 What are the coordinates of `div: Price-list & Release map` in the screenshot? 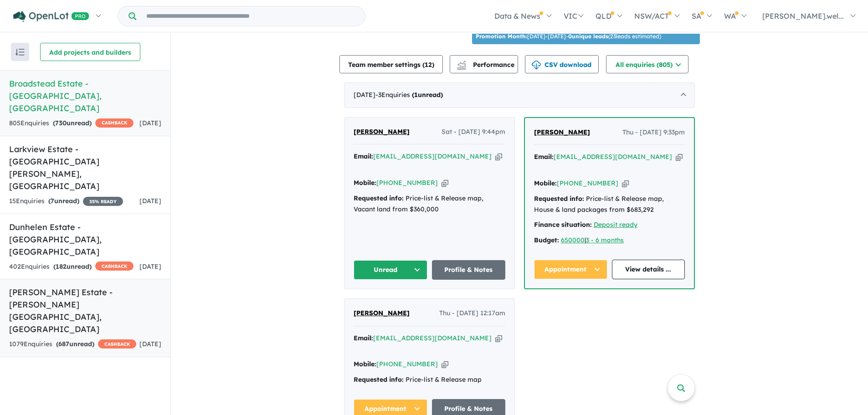 It's located at (429, 380).